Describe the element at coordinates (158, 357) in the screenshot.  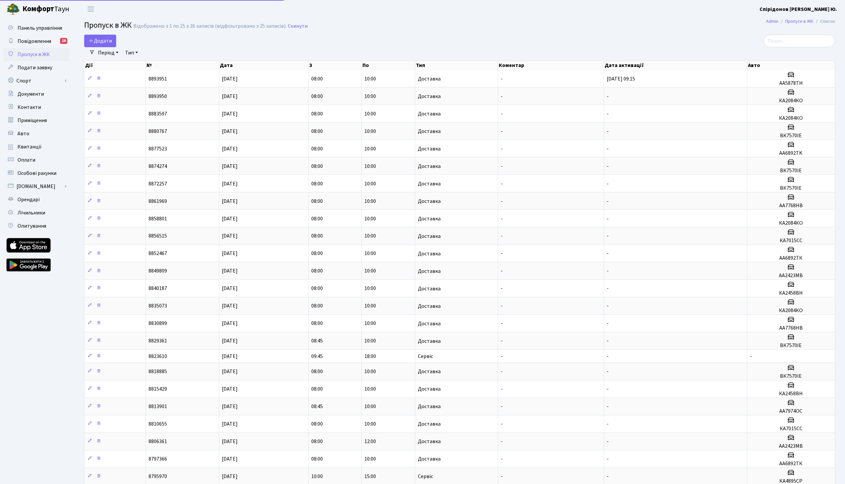
I see `span: 8823610` at that location.